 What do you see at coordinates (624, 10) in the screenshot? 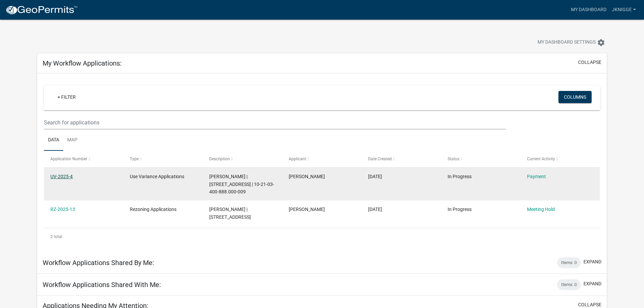
I see `a: jknigge` at bounding box center [624, 10].